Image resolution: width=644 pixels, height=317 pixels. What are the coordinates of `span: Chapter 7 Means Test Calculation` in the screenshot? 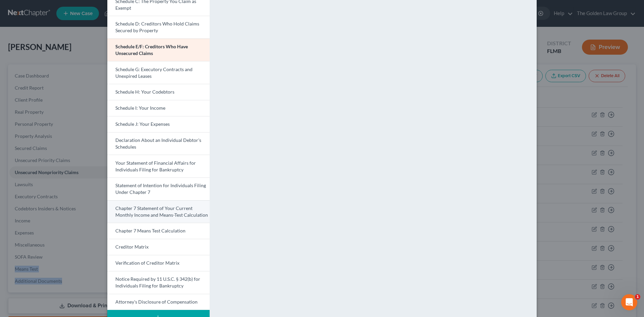 It's located at (150, 230).